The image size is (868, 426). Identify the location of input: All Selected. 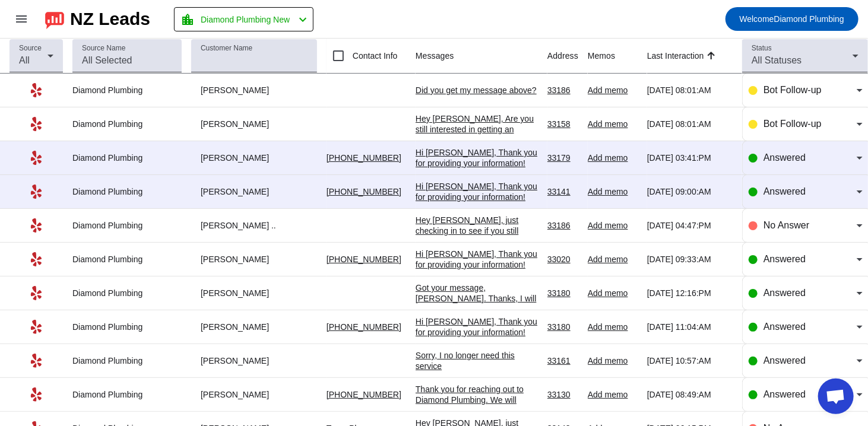
(127, 61).